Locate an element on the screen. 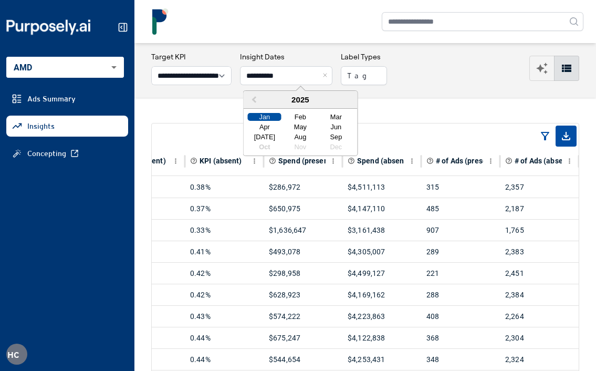  a: Insights is located at coordinates (67, 126).